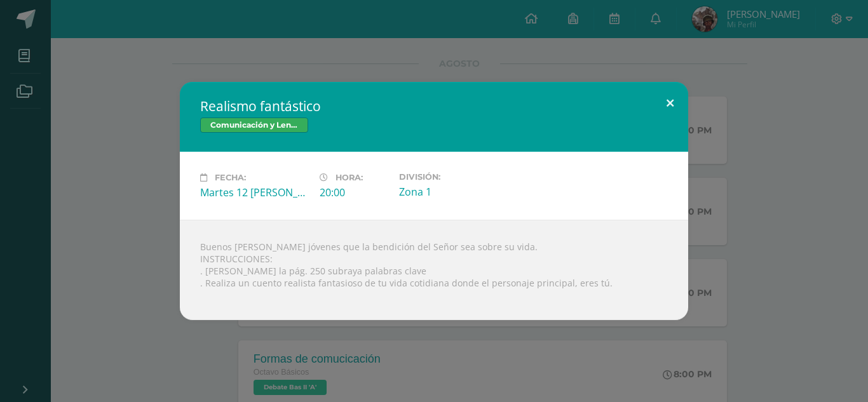  What do you see at coordinates (670, 104) in the screenshot?
I see `button: Close (Esc)` at bounding box center [670, 104].